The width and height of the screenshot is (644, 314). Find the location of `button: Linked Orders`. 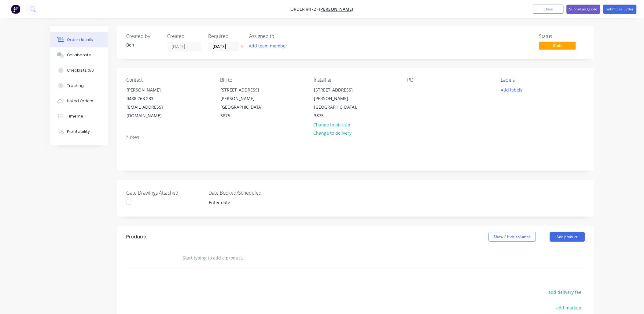

button: Linked Orders is located at coordinates (79, 101).